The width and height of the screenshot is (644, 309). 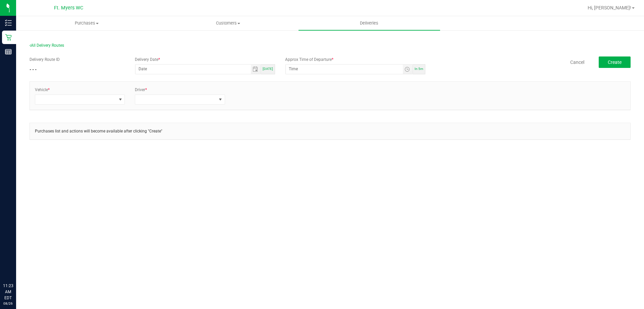 I want to click on a: Customers, so click(x=228, y=23).